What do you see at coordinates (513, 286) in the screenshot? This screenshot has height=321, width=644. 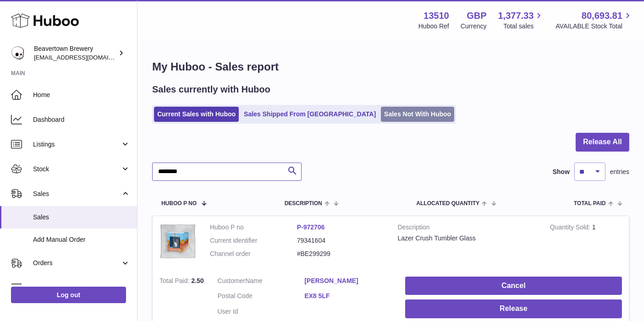 I see `button: Cancel` at bounding box center [513, 286].